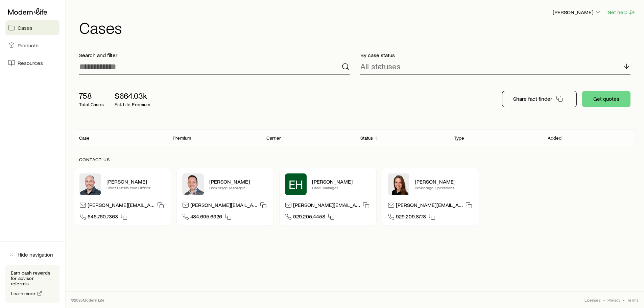 The height and width of the screenshot is (308, 644). Describe the element at coordinates (84, 138) in the screenshot. I see `p: Case` at that location.